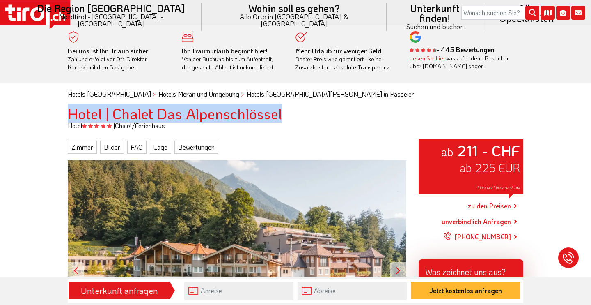 The image size is (591, 305). I want to click on input: Anreise, so click(239, 290).